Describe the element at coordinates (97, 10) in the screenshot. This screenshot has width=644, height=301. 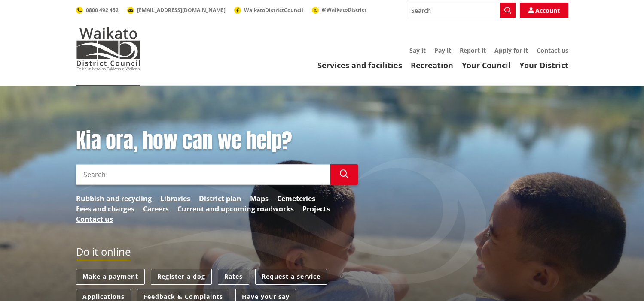
I see `a: 0800 492 452` at that location.